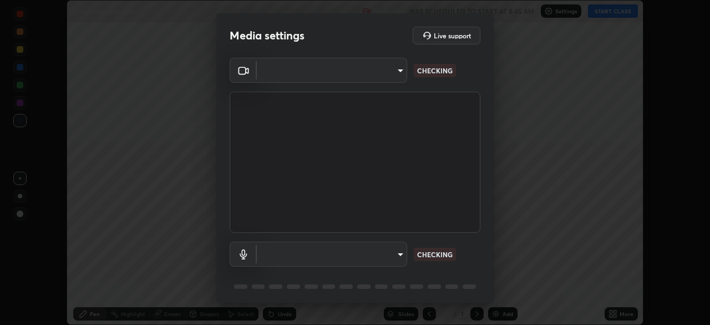 The image size is (710, 325). Describe the element at coordinates (267, 36) in the screenshot. I see `h2: Media settings` at that location.